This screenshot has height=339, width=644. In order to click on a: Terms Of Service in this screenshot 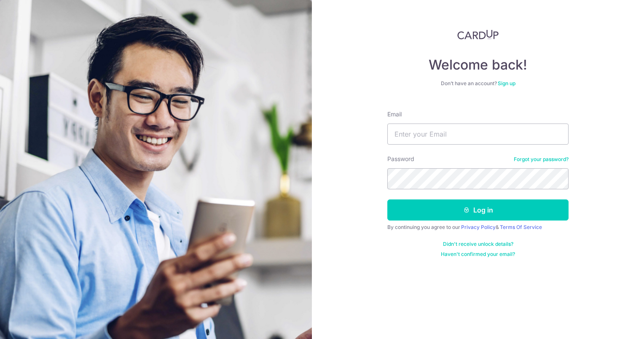, I will do `click(520, 227)`.